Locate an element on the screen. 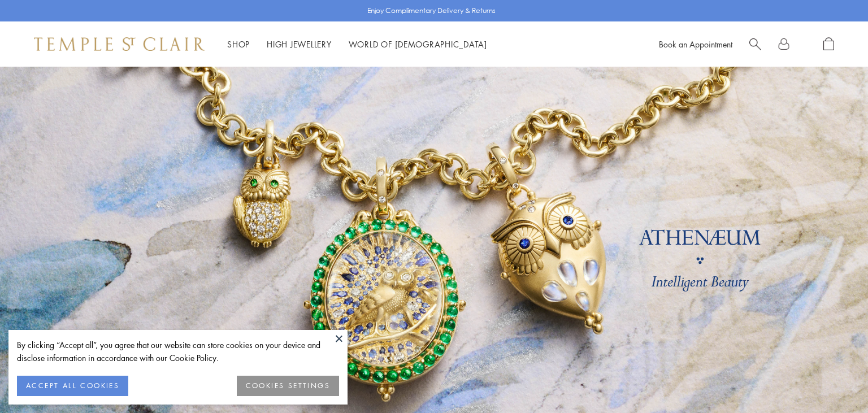 This screenshot has width=868, height=413. button: COOKIES SETTINGS is located at coordinates (287, 386).